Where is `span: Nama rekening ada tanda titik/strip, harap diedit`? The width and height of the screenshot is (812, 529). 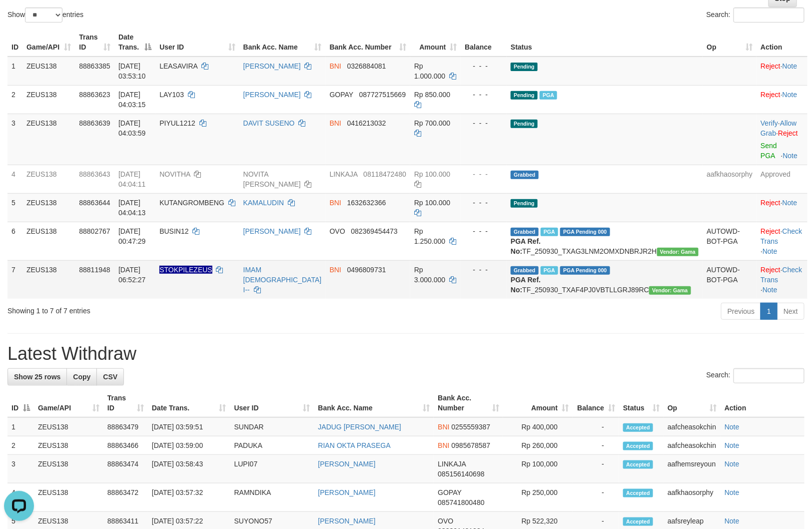 span: Nama rekening ada tanda titik/strip, harap diedit is located at coordinates (186, 270).